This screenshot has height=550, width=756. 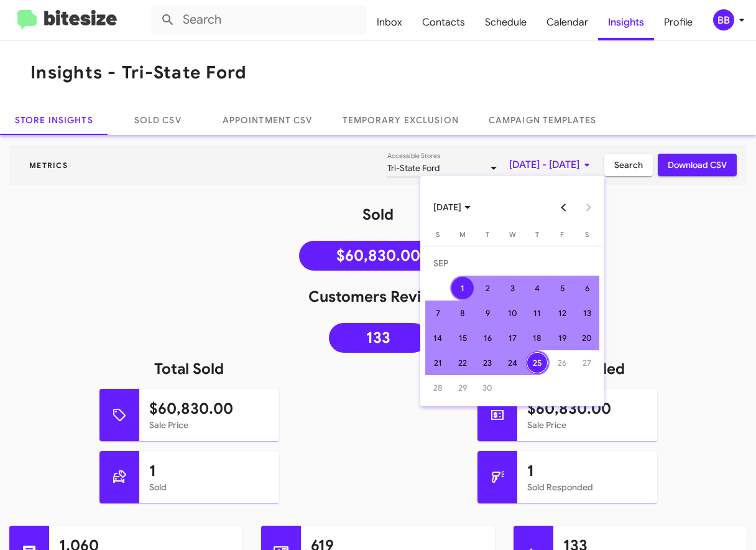 I want to click on div: 18, so click(x=537, y=338).